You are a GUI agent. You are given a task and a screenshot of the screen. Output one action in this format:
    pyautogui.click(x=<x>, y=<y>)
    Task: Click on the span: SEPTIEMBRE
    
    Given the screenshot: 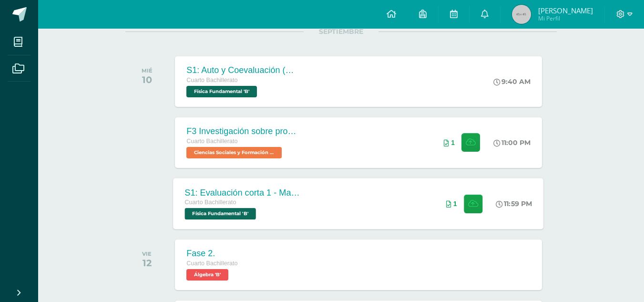 What is the action you would take?
    pyautogui.click(x=341, y=32)
    